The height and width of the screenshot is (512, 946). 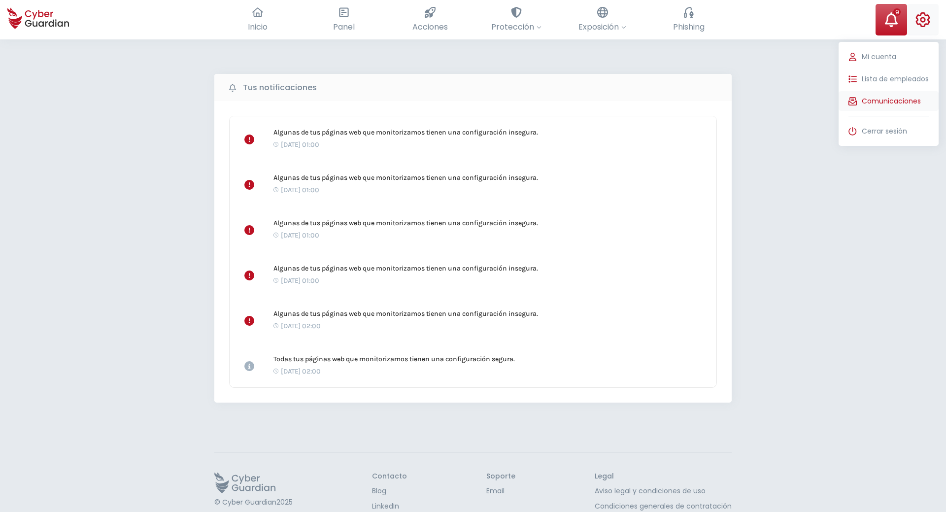 I want to click on span: Protección, so click(x=516, y=27).